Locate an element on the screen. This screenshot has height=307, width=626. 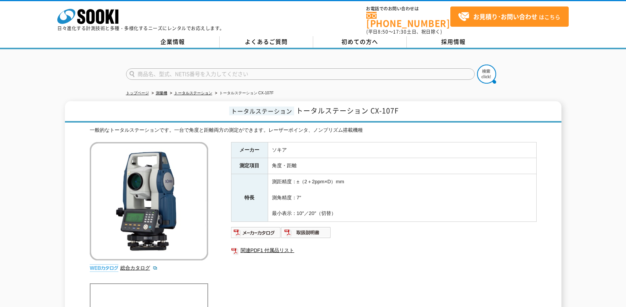
a: 測量機 is located at coordinates (162, 93).